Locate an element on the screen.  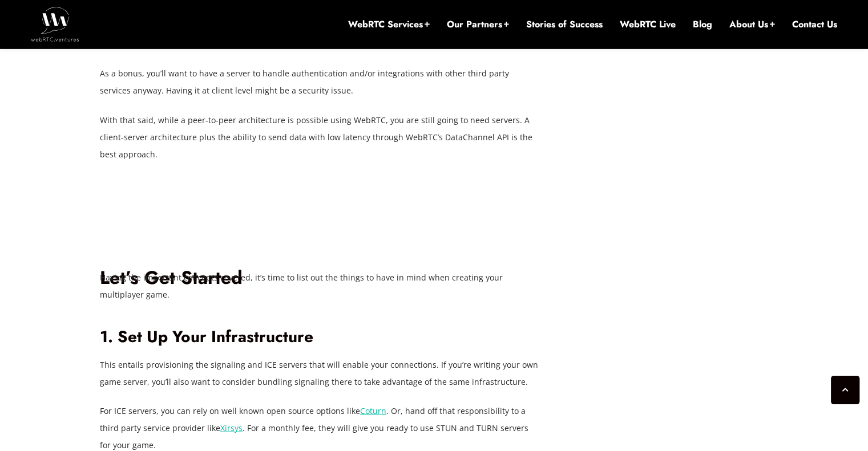
p: As a bonus, you’ll want to have a server to handle authentication and/or integrations with other ... is located at coordinates (320, 82).